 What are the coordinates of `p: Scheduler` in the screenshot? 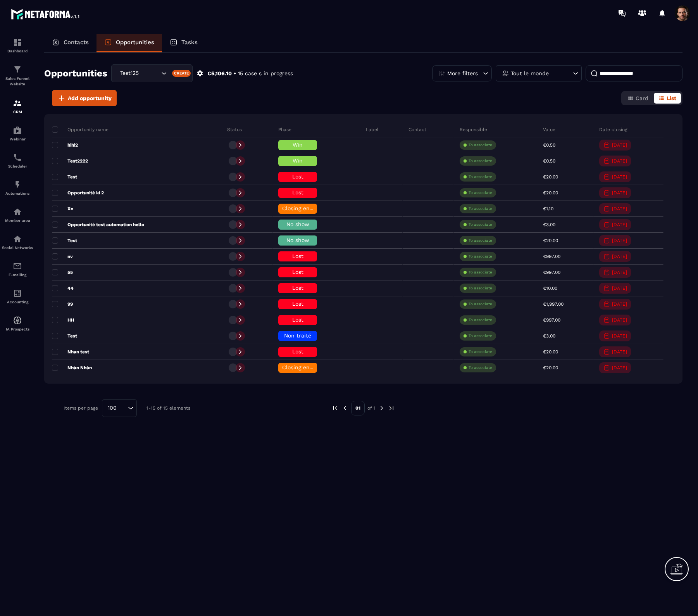 It's located at (17, 166).